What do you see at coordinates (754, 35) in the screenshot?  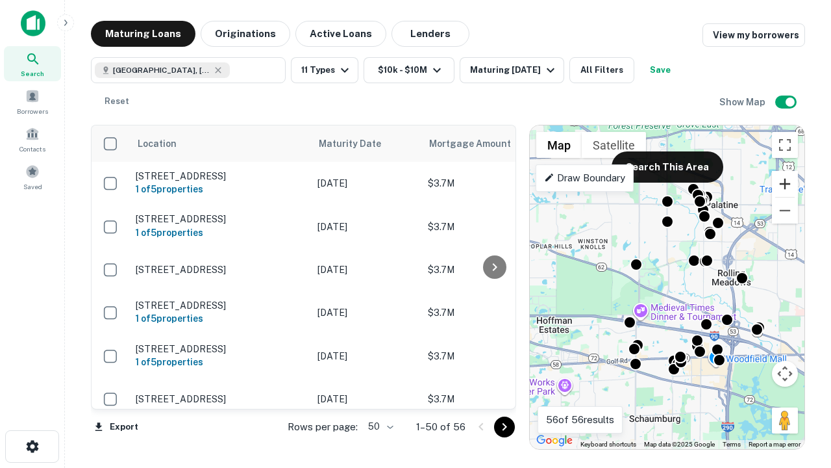 I see `a: View my borrowers` at bounding box center [754, 35].